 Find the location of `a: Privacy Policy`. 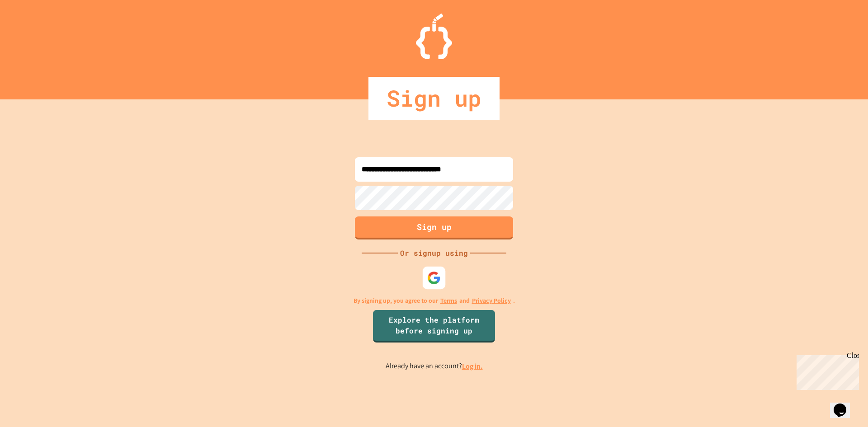

a: Privacy Policy is located at coordinates (492, 300).